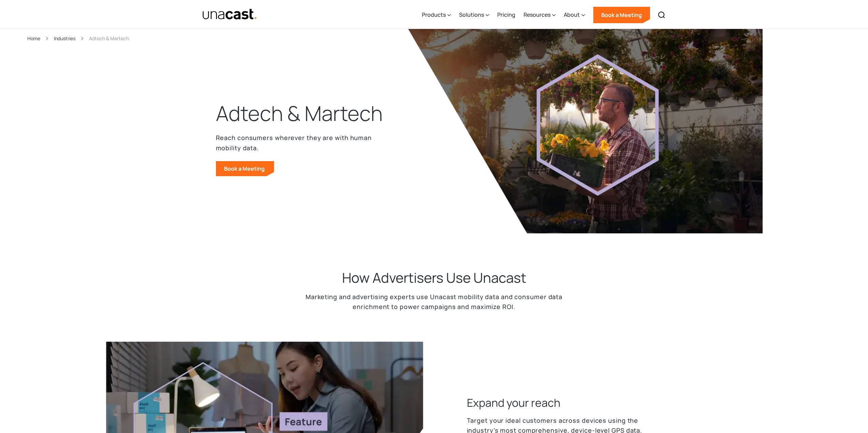  Describe the element at coordinates (435, 278) in the screenshot. I see `h2: How Advertisers Use Unacast` at that location.